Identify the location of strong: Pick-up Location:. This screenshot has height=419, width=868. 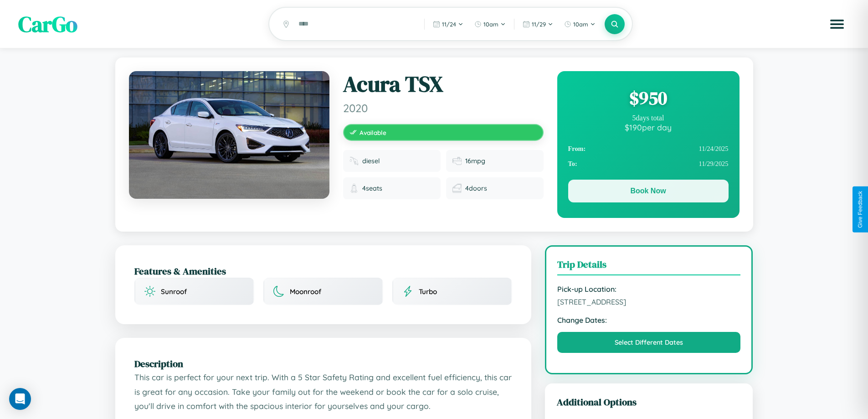
(649, 289).